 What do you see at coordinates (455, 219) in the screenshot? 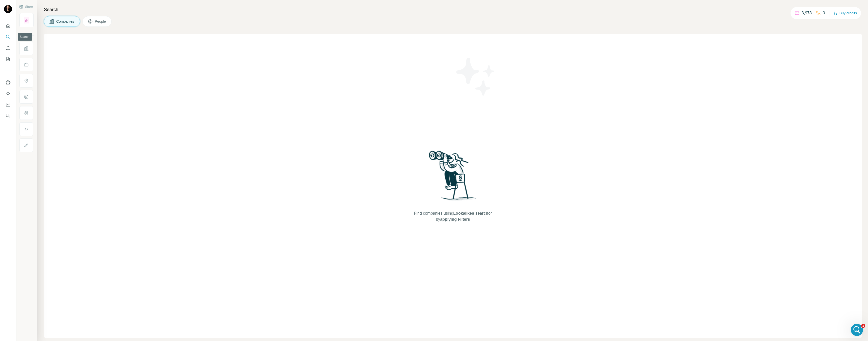
I see `span: applying Filters` at bounding box center [455, 219].